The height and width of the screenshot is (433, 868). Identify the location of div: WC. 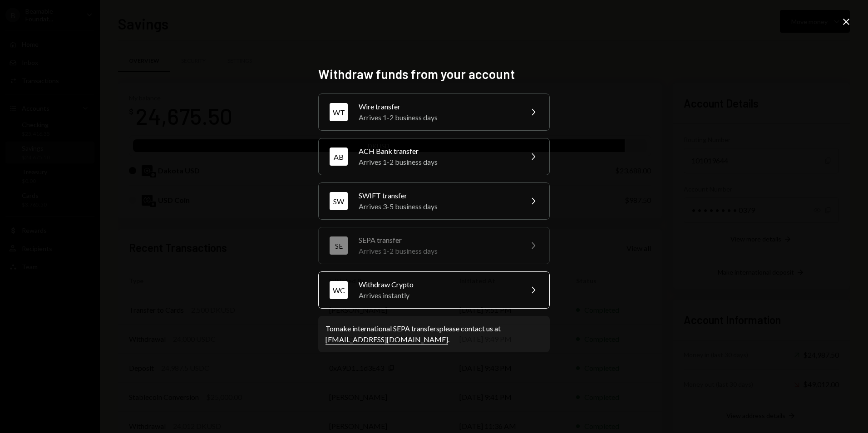
(339, 290).